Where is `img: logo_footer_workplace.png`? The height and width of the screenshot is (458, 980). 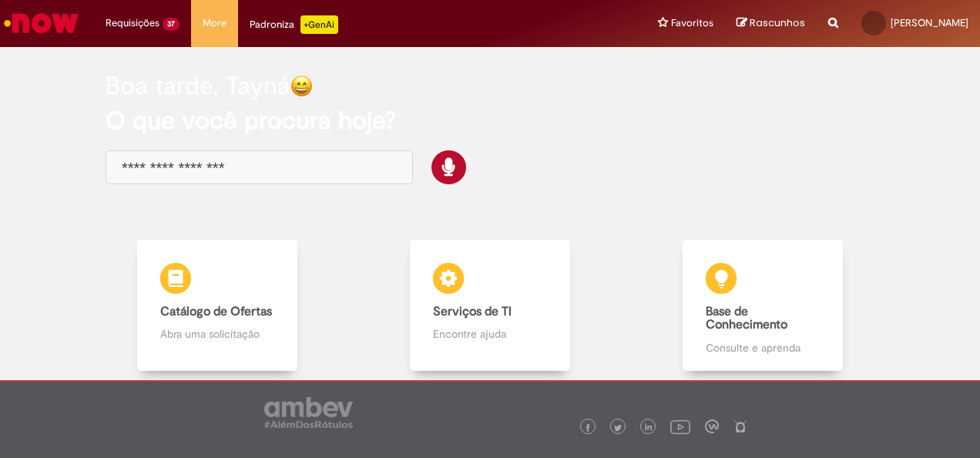 img: logo_footer_workplace.png is located at coordinates (712, 426).